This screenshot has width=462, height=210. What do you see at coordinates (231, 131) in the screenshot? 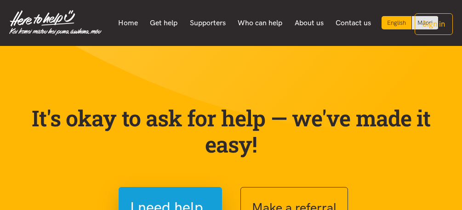
I see `p: It's okay to ask for help — we've made it easy!` at bounding box center [231, 131].